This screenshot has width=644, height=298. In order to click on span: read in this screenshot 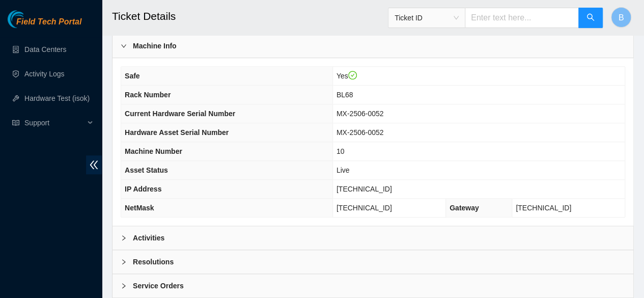, I will do `click(16, 123)`.